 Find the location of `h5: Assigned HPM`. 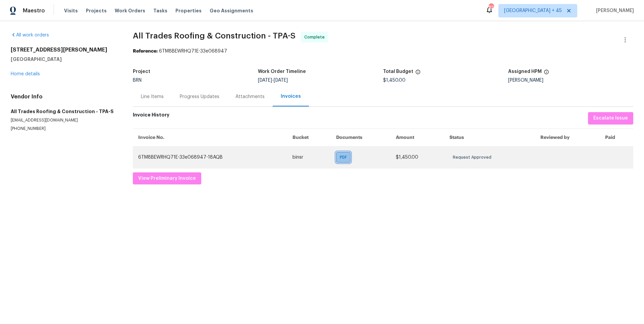

h5: Assigned HPM is located at coordinates (525, 72).